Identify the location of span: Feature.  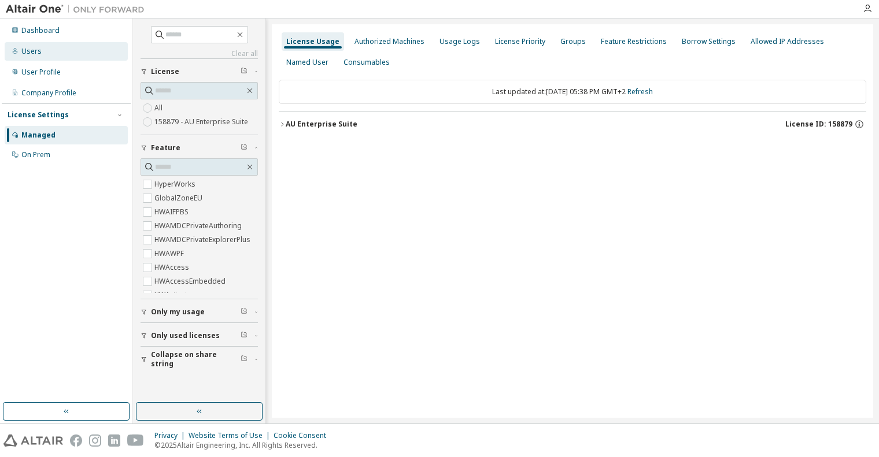
(165, 148).